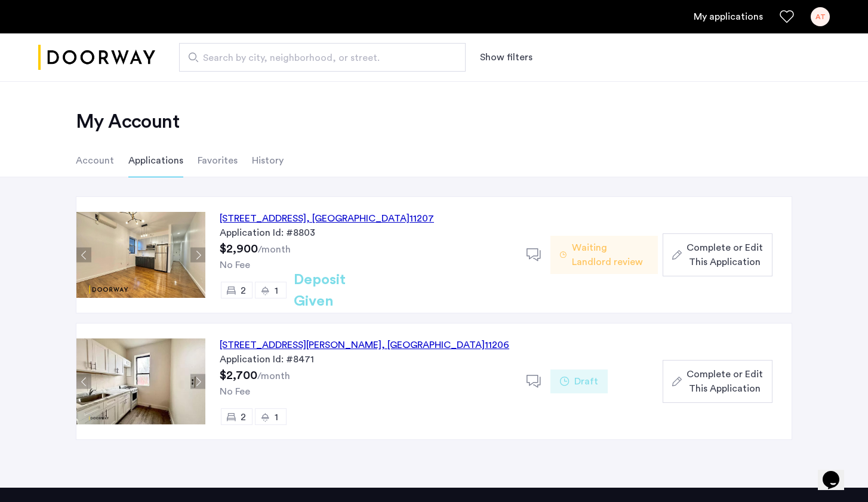 This screenshot has height=502, width=868. What do you see at coordinates (156, 160) in the screenshot?
I see `li: Applications` at bounding box center [156, 160].